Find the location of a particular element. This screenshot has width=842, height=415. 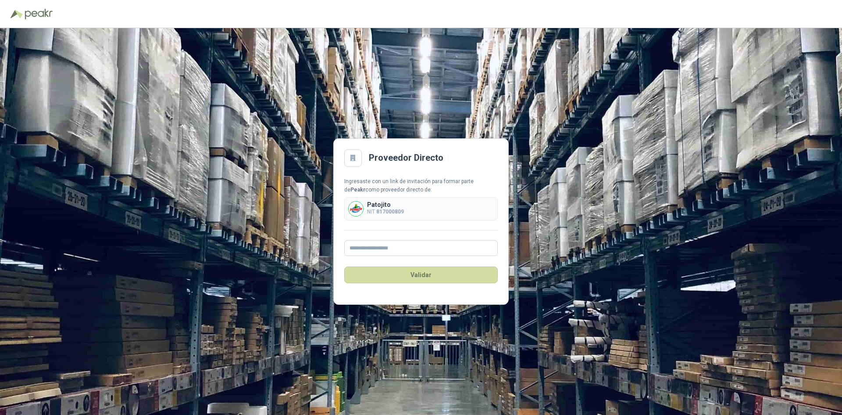

img: Peakr is located at coordinates (39, 14).